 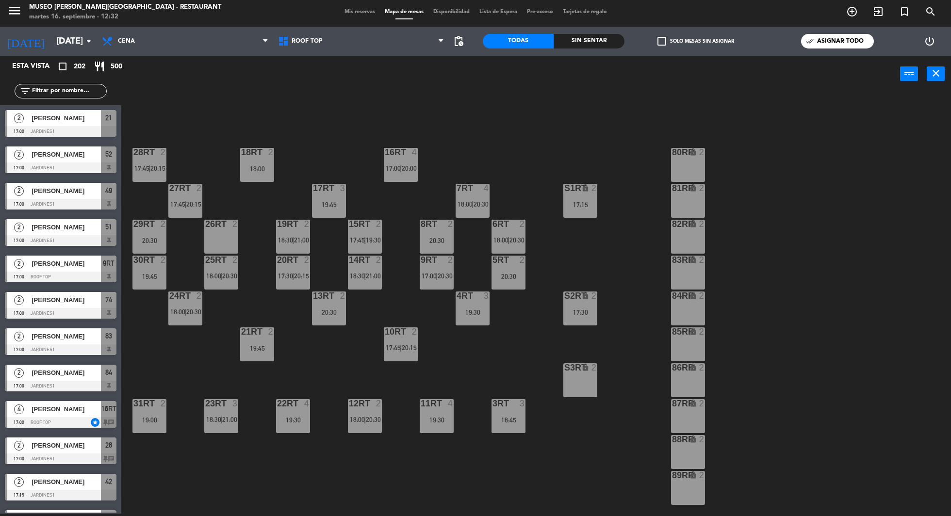 I want to click on i: menu, so click(x=15, y=11).